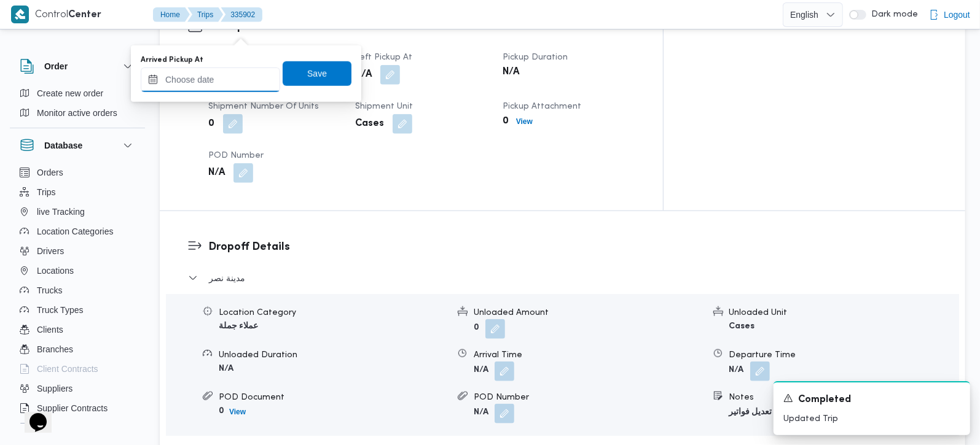  What do you see at coordinates (957, 14) in the screenshot?
I see `span: Logout` at bounding box center [957, 14].